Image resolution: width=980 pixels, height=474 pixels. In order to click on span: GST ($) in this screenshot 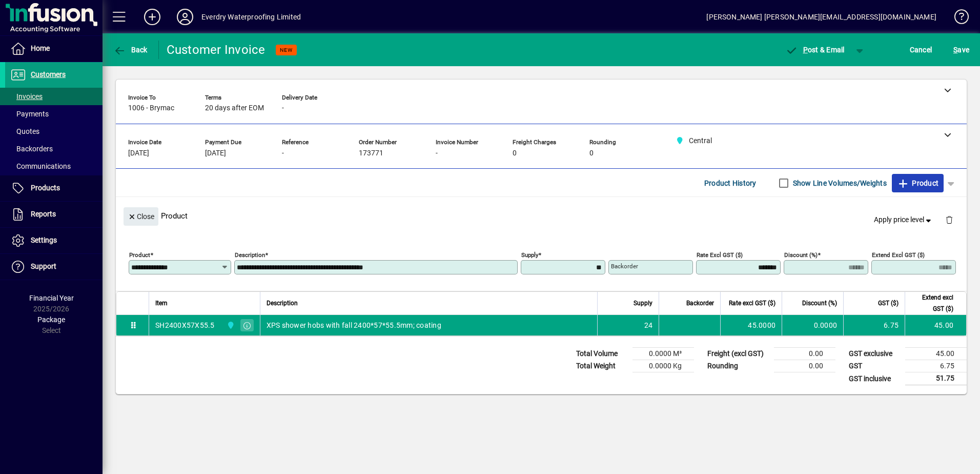, I will do `click(888, 303)`.